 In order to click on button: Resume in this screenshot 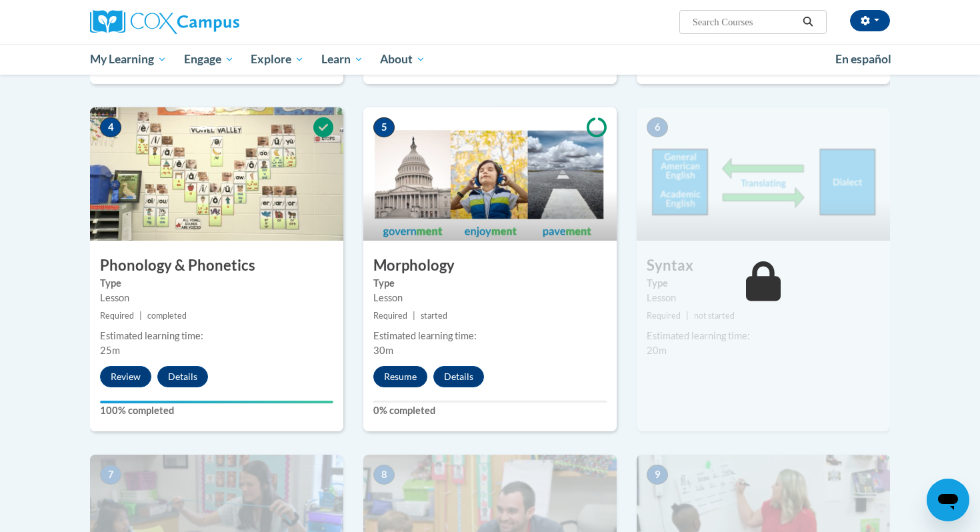, I will do `click(400, 377)`.